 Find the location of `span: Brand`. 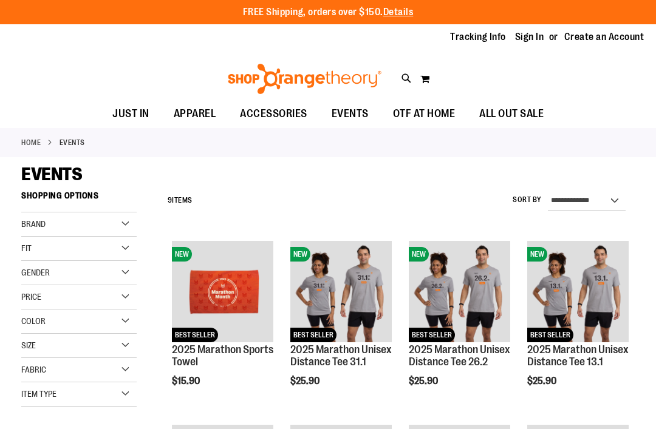

span: Brand is located at coordinates (33, 224).